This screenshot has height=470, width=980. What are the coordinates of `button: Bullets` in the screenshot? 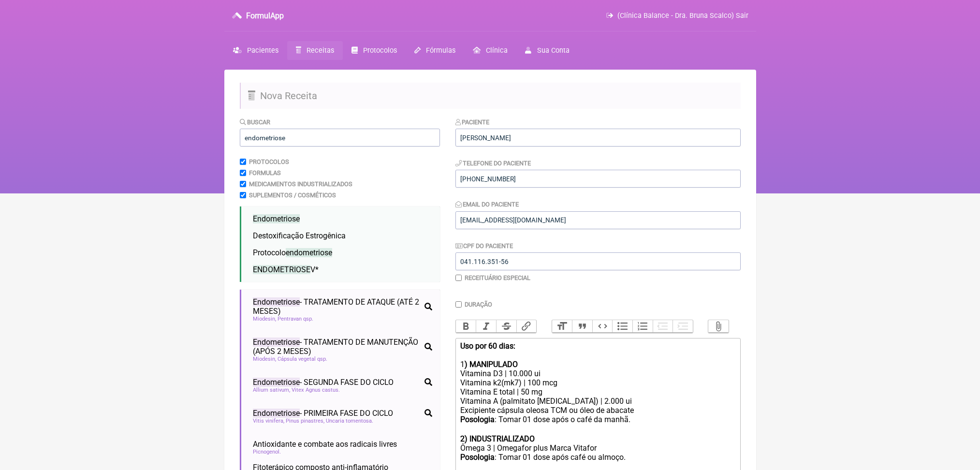 It's located at (622, 327).